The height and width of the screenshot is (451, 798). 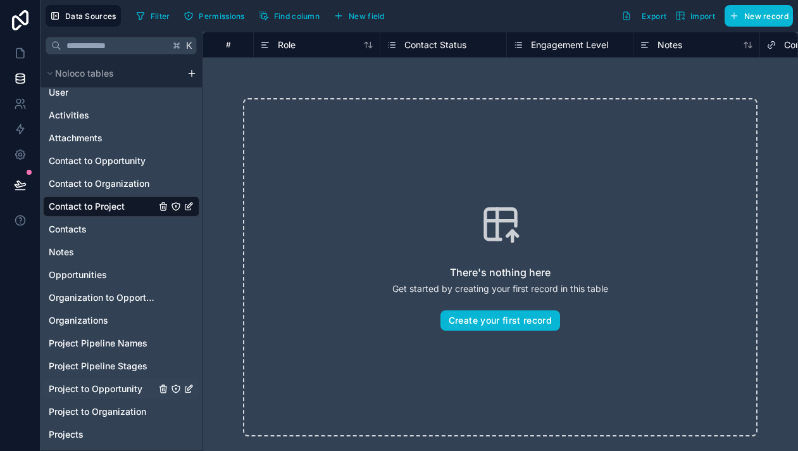 I want to click on a: Permissions, so click(x=217, y=16).